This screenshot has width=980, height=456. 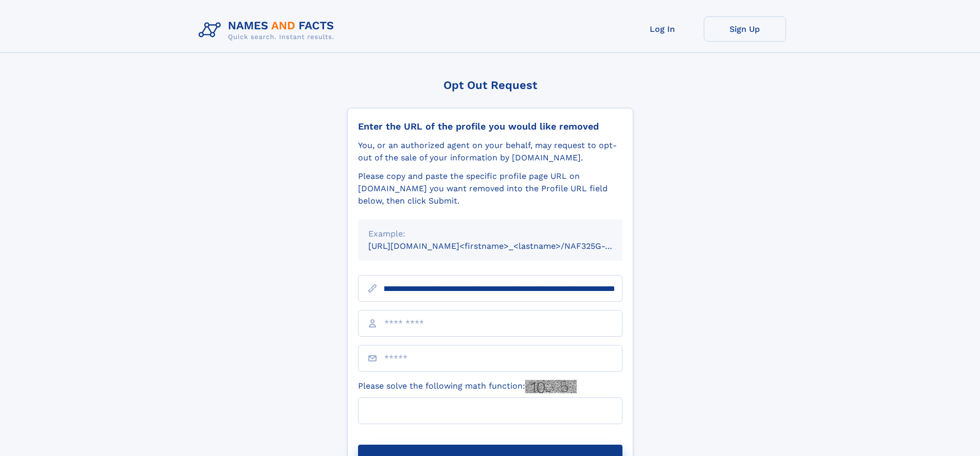 What do you see at coordinates (268, 31) in the screenshot?
I see `img: Logo Names and Facts` at bounding box center [268, 31].